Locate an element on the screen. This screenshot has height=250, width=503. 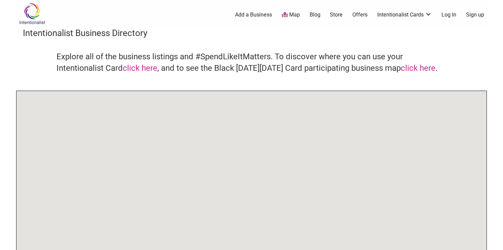
a: Blog is located at coordinates (315, 15).